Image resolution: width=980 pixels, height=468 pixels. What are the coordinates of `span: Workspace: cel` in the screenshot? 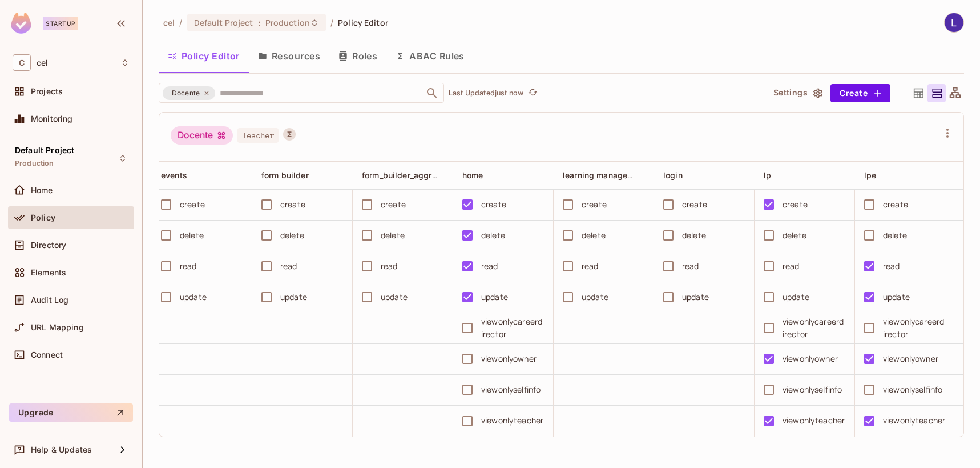 It's located at (42, 63).